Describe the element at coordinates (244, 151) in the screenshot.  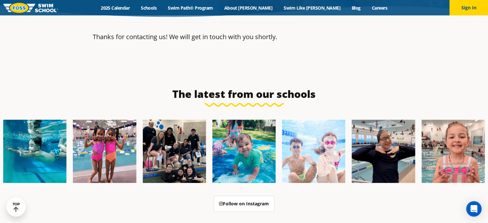
I see `img: Fa25-Website-Images-600x600.png` at that location.